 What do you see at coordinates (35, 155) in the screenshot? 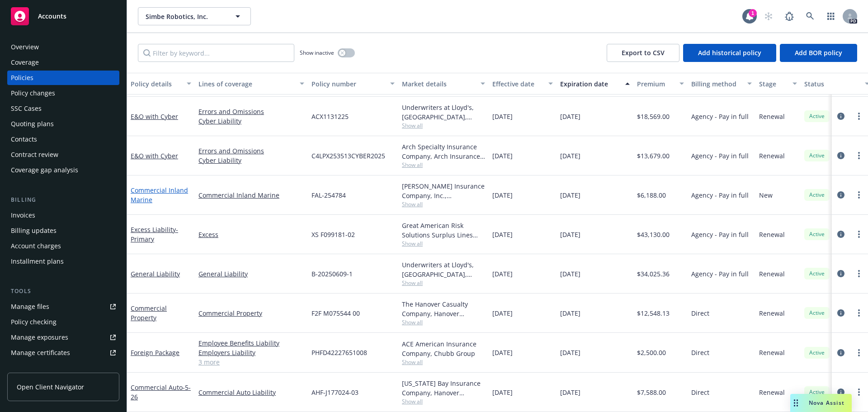
I see `div: Contract review` at bounding box center [35, 155].